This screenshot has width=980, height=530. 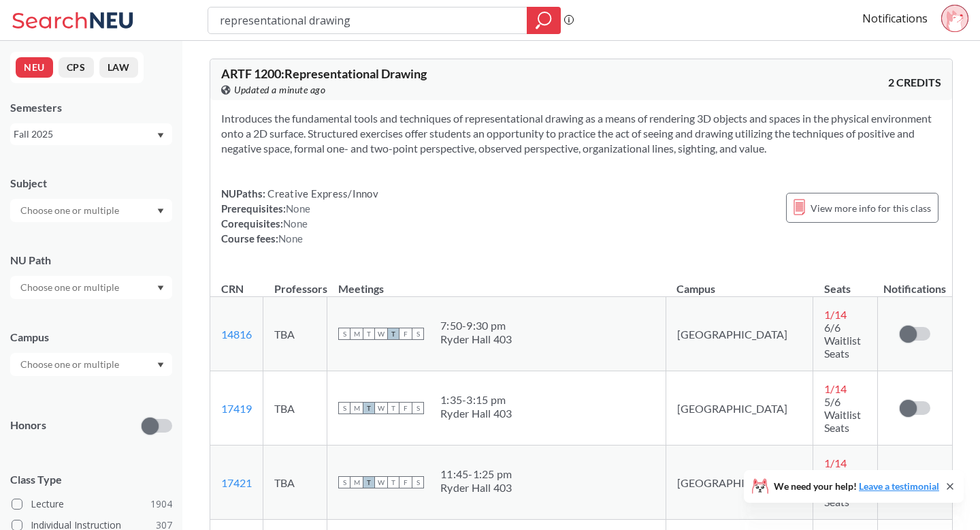 What do you see at coordinates (295, 282) in the screenshot?
I see `th: Professors` at bounding box center [295, 282].